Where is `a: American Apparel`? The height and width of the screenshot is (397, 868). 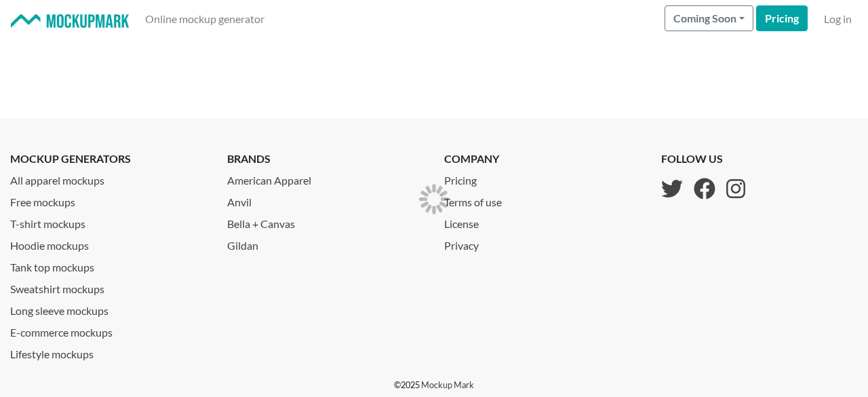 a: American Apparel is located at coordinates (325, 178).